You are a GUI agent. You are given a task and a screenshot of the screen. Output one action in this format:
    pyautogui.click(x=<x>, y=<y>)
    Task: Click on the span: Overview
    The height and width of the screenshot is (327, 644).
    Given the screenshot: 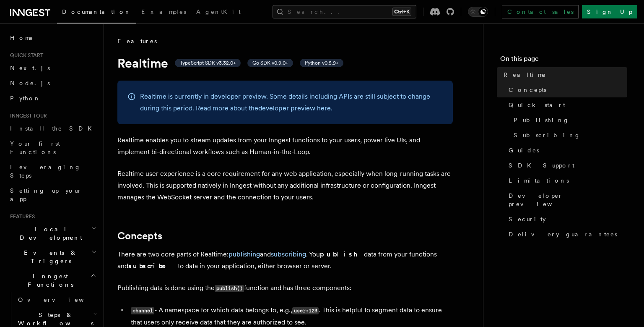 What is the action you would take?
    pyautogui.click(x=61, y=300)
    